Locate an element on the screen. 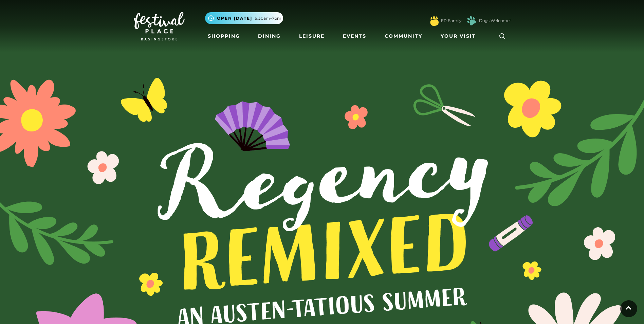  a: Dining is located at coordinates (269, 36).